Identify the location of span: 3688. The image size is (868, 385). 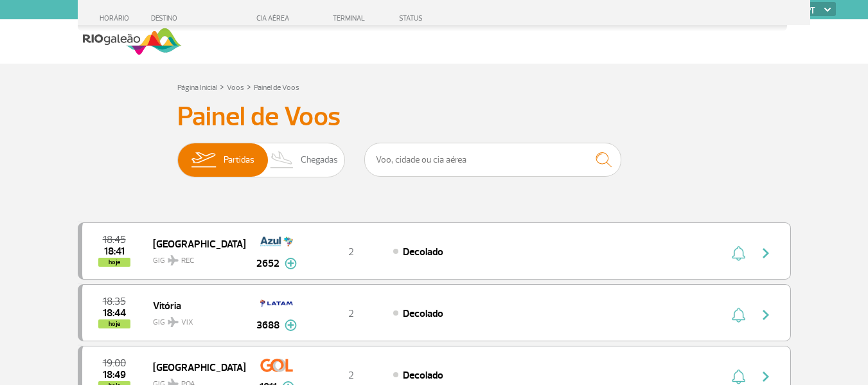
(268, 325).